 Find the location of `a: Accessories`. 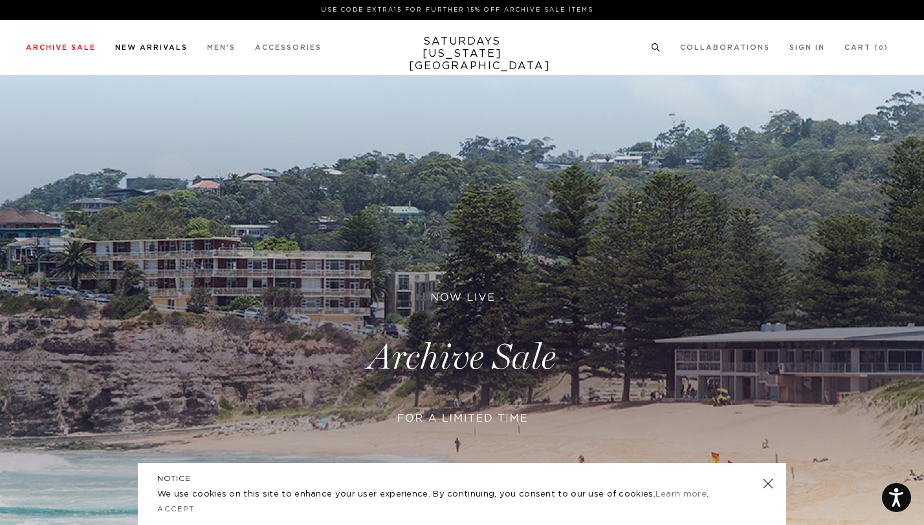

a: Accessories is located at coordinates (288, 47).